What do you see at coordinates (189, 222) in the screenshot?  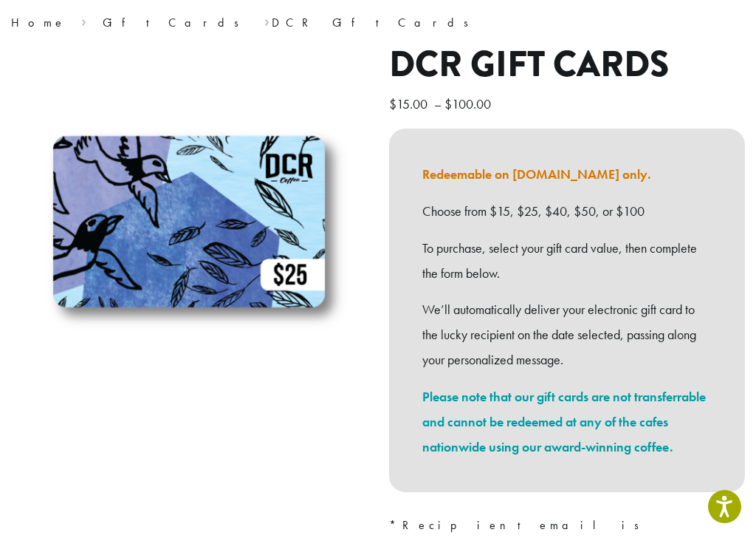 I see `img: DCR Gift Card $25 Value` at bounding box center [189, 222].